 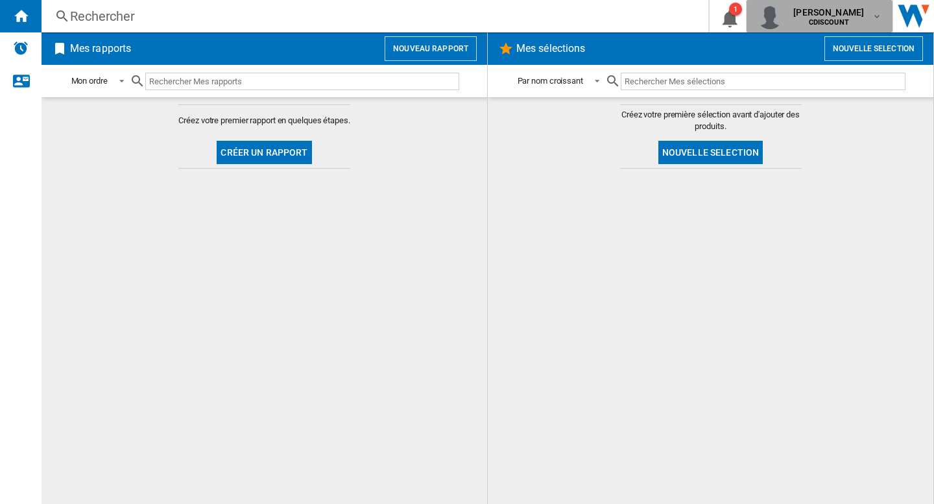 I want to click on div: Rechercher, so click(x=372, y=16).